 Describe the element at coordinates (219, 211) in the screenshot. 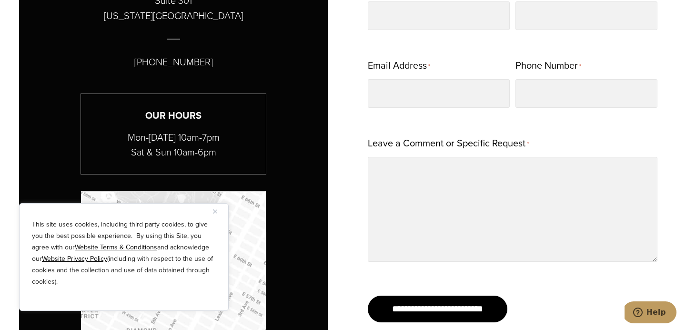

I see `button: Close` at that location.